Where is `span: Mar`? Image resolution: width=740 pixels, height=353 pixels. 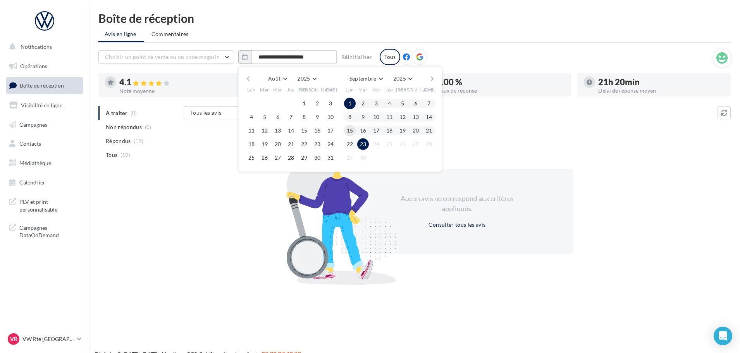 span: Mar is located at coordinates (363, 90).